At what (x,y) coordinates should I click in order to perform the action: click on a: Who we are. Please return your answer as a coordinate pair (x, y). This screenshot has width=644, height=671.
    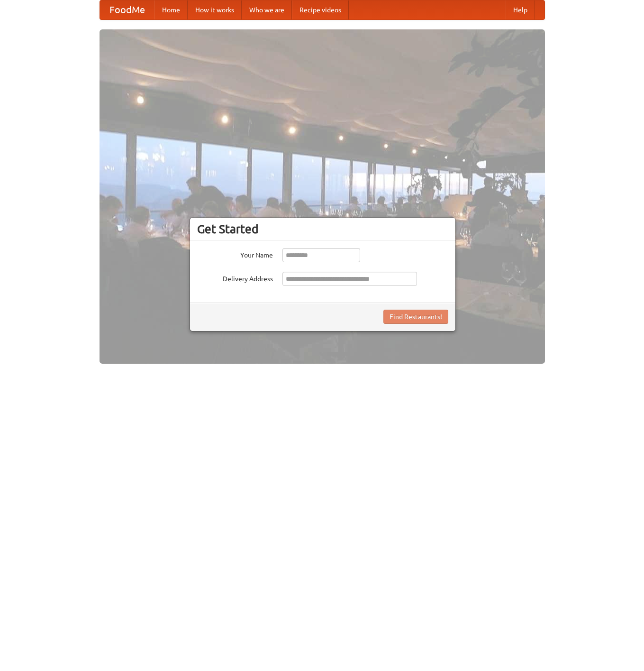
    Looking at the image, I should click on (267, 10).